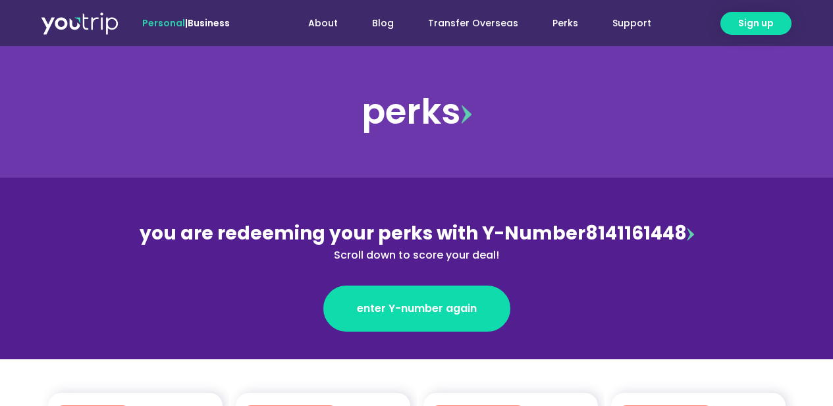 This screenshot has width=833, height=406. I want to click on div: Scroll down to score your deal!, so click(417, 255).